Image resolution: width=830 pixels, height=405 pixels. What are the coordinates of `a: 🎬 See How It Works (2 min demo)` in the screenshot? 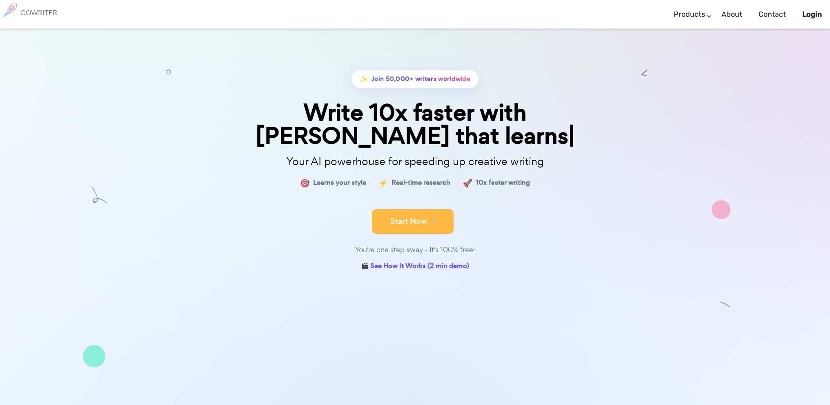 It's located at (415, 266).